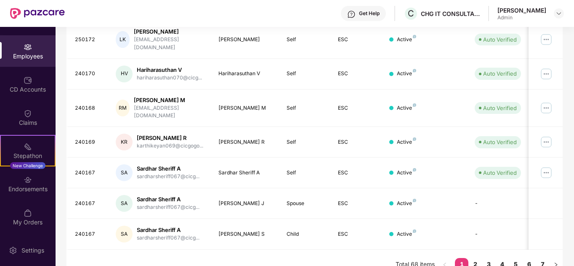 This screenshot has width=574, height=266. I want to click on div: Child, so click(305, 234).